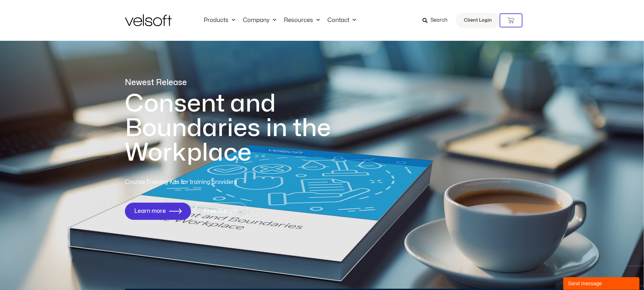 The height and width of the screenshot is (290, 644). I want to click on a: Client Login, so click(478, 20).